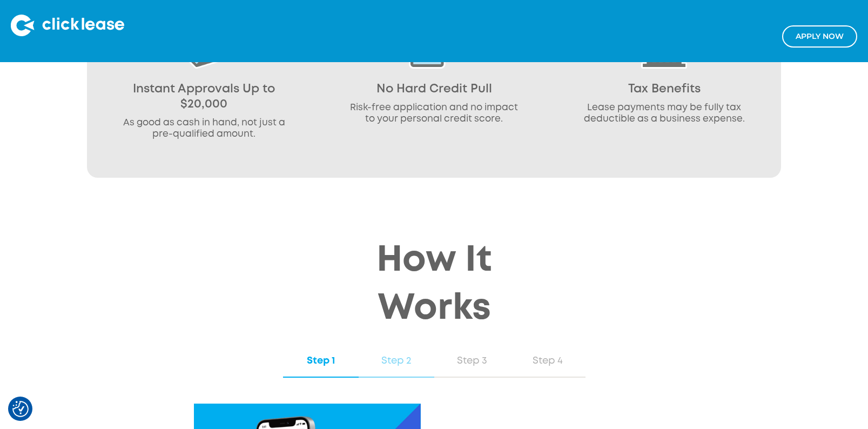  Describe the element at coordinates (548, 361) in the screenshot. I see `div: Step 4` at that location.